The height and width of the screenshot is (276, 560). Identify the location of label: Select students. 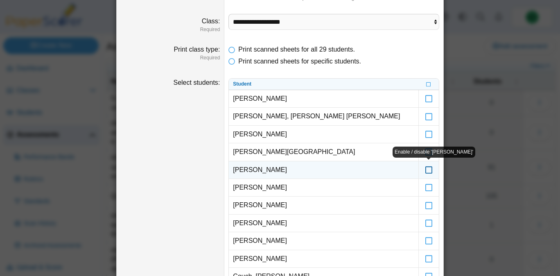
(196, 82).